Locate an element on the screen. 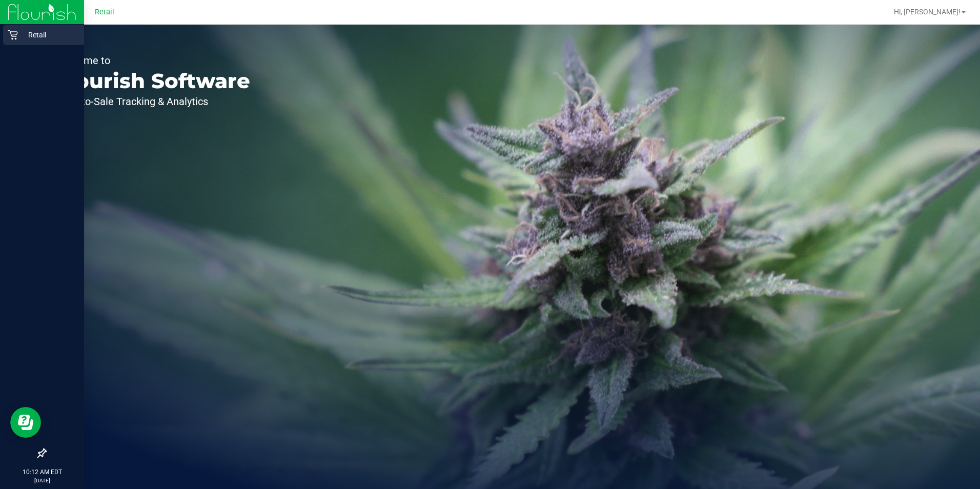 The image size is (980, 489). inline-svg: Retail is located at coordinates (13, 35).